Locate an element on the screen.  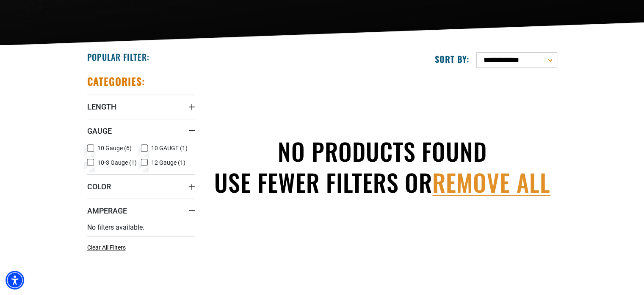
h2: No products found Use fewer filters or is located at coordinates (382, 167).